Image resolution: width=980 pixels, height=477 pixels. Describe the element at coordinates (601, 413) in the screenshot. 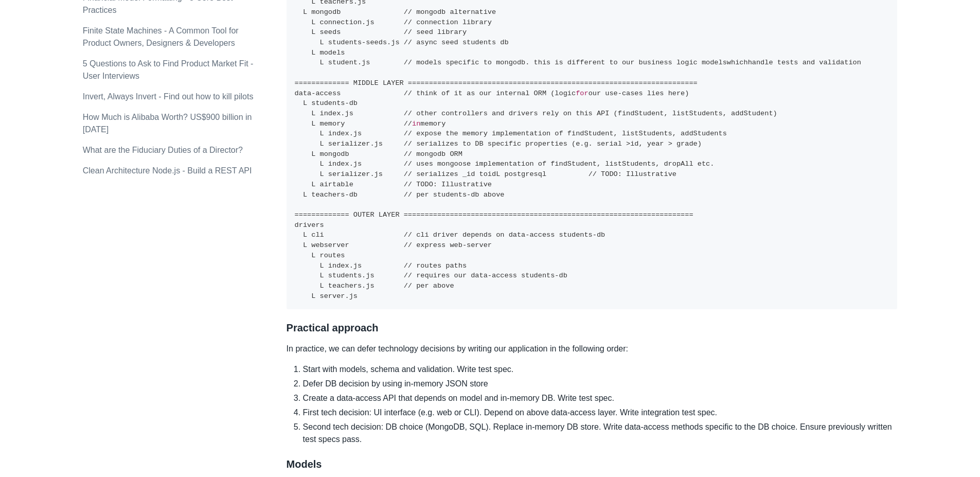

I see `li: First tech decision: UI interface (e.g. web or CLI). Depend on above data-access layer. Write int...` at that location.